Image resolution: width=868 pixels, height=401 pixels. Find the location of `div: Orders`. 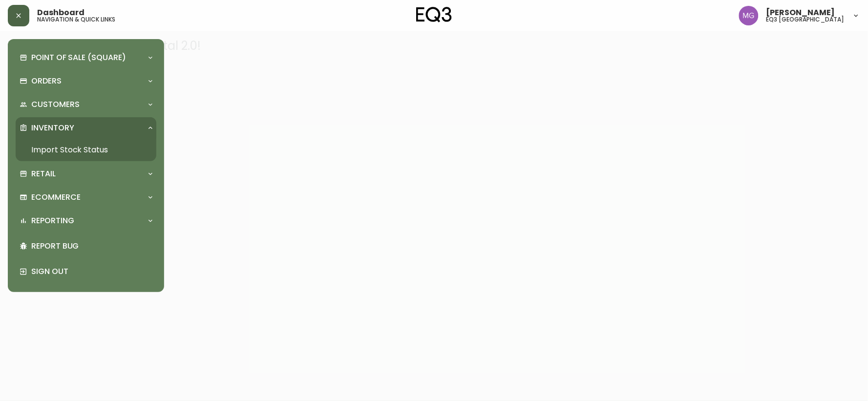

div: Orders is located at coordinates (86, 81).